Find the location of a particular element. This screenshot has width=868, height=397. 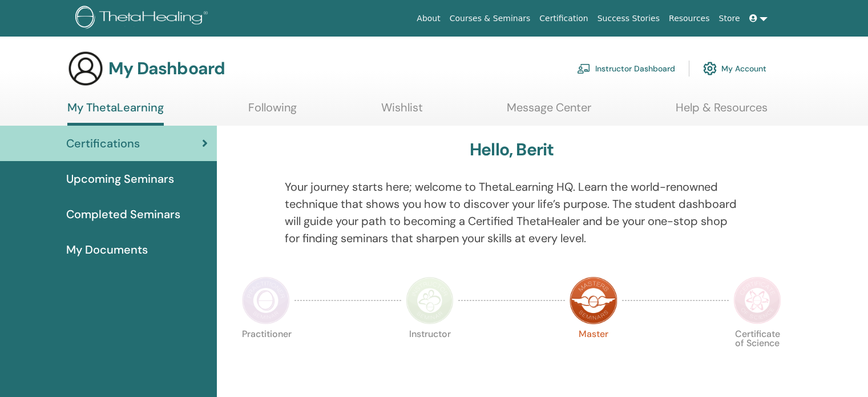

img: logo.png is located at coordinates (143, 18).